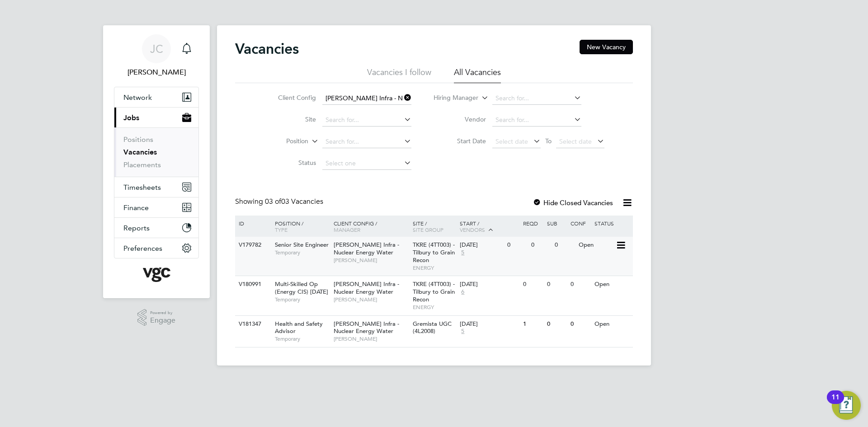 This screenshot has width=868, height=427. I want to click on div: Position /, so click(299, 226).